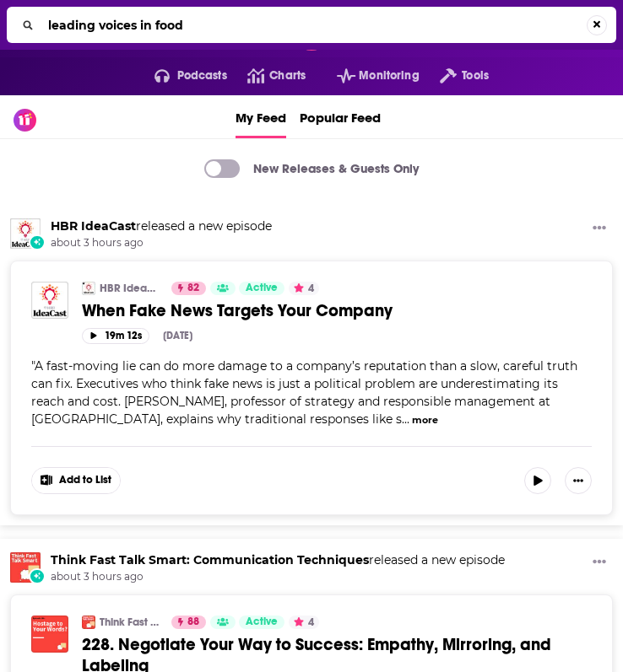 This screenshot has width=623, height=672. I want to click on div: Search..., so click(311, 24).